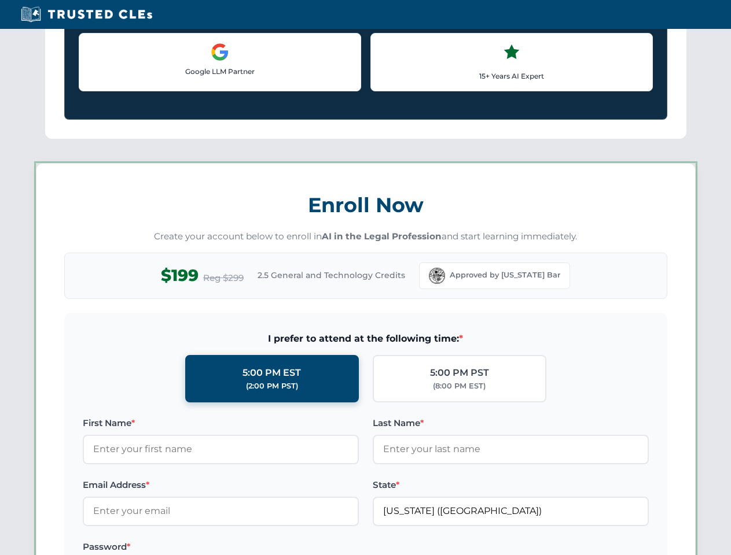  I want to click on label: Password, so click(220, 547).